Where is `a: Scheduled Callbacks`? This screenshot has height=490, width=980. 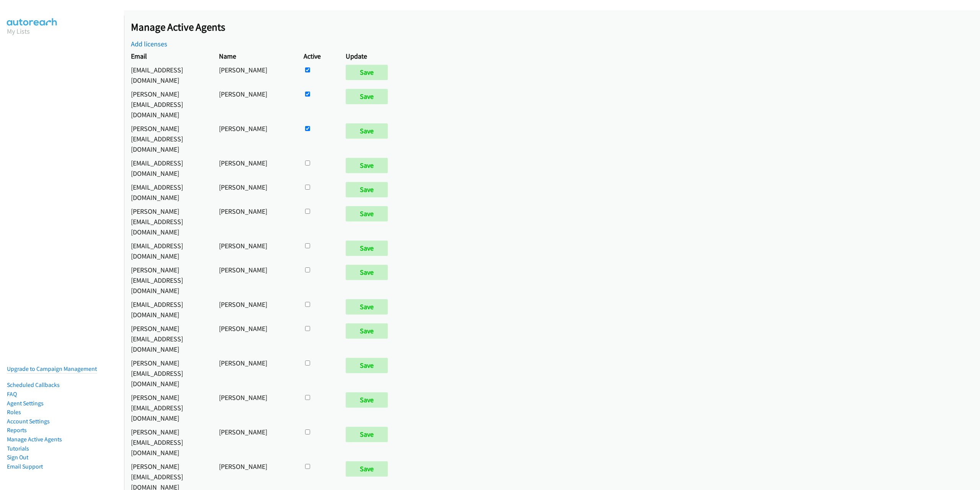
a: Scheduled Callbacks is located at coordinates (33, 384).